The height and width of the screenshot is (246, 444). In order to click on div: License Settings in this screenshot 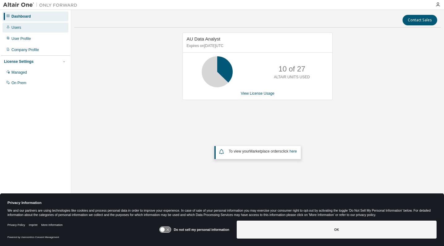, I will do `click(19, 62)`.